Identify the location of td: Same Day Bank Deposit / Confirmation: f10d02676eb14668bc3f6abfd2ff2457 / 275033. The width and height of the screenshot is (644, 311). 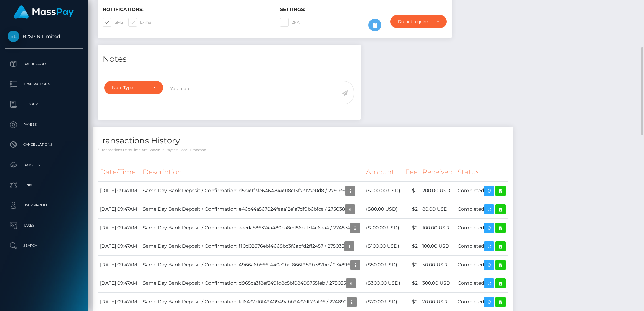
(252, 246).